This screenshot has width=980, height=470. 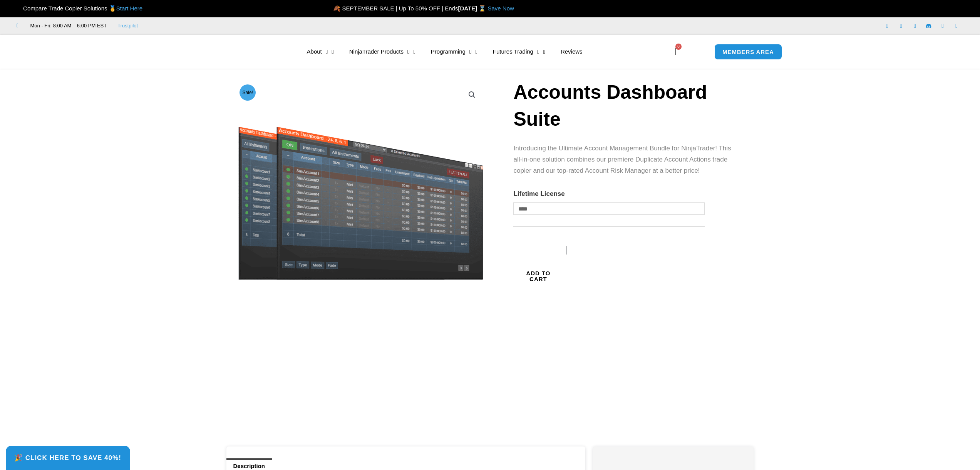 What do you see at coordinates (395, 8) in the screenshot?
I see `span: 🍂 SEPTEMBER SALE | Up To 50% OFF | Ends` at bounding box center [395, 8].